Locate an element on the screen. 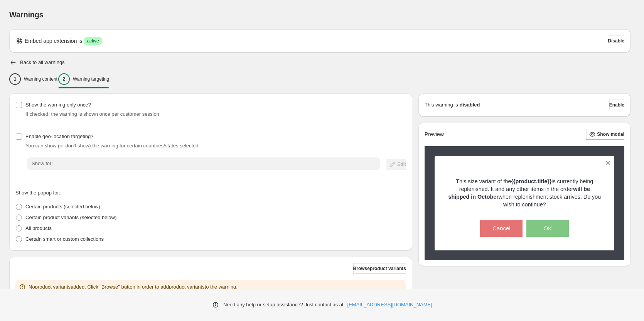 Image resolution: width=644 pixels, height=321 pixels. button: 2Warning targeting is located at coordinates (84, 79).